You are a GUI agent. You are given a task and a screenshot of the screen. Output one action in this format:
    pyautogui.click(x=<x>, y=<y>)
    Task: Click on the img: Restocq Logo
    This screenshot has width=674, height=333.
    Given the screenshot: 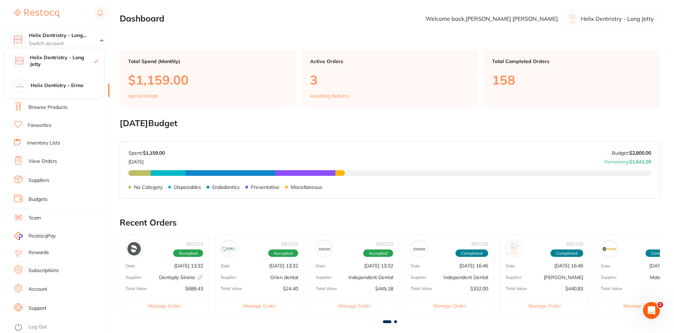 What is the action you would take?
    pyautogui.click(x=37, y=13)
    